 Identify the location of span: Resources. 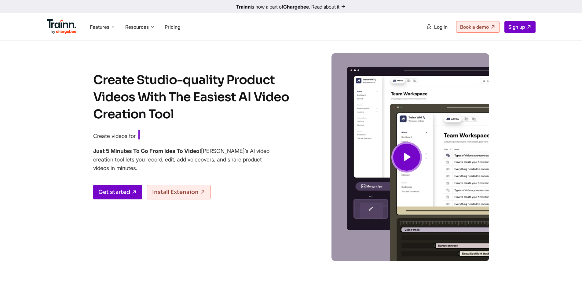
(137, 27).